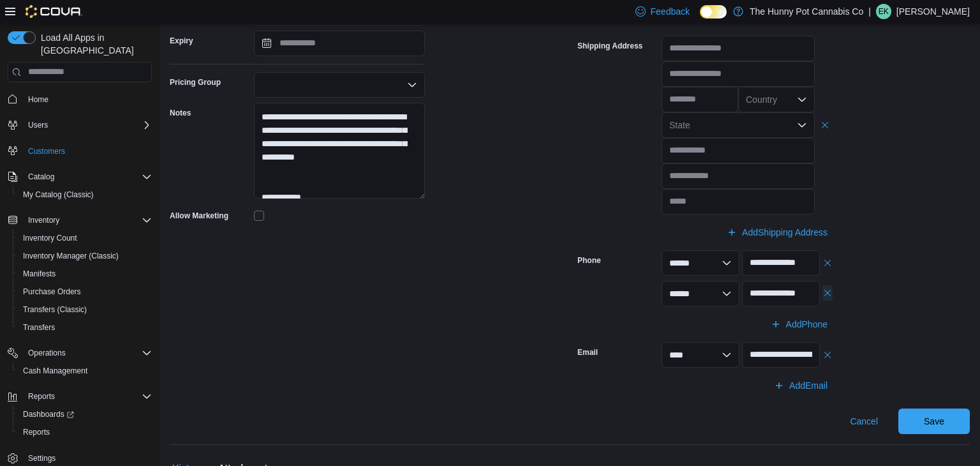 The image size is (980, 466). What do you see at coordinates (71, 256) in the screenshot?
I see `a: Inventory Manager (Classic)` at bounding box center [71, 256].